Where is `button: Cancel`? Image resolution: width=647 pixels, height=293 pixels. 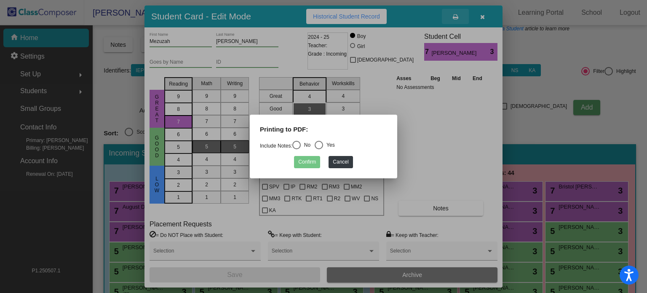 button: Cancel is located at coordinates (340, 162).